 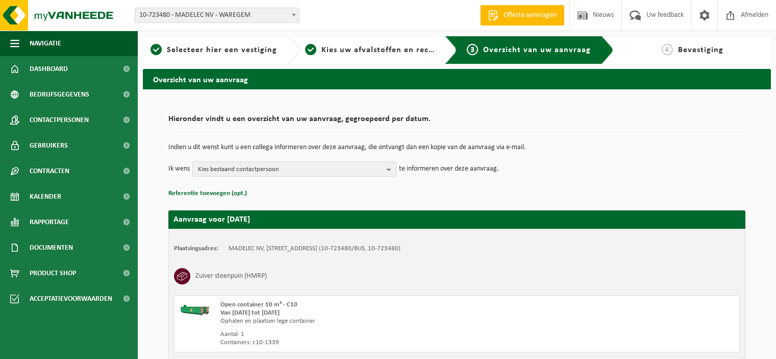 I want to click on span: 4, so click(x=667, y=49).